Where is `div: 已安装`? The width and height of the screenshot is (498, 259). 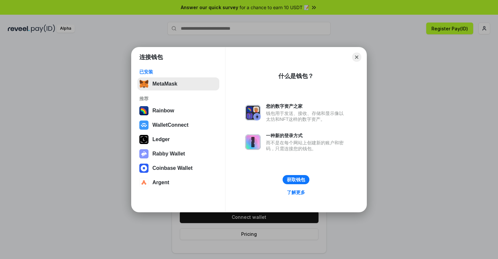
div: 已安装 is located at coordinates (178, 72).